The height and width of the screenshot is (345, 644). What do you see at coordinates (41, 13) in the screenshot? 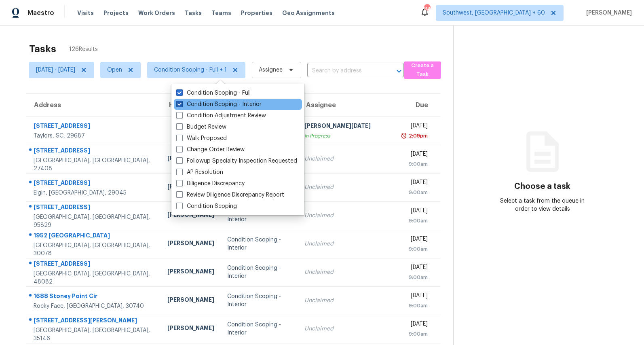
I see `span: Maestro` at bounding box center [41, 13].